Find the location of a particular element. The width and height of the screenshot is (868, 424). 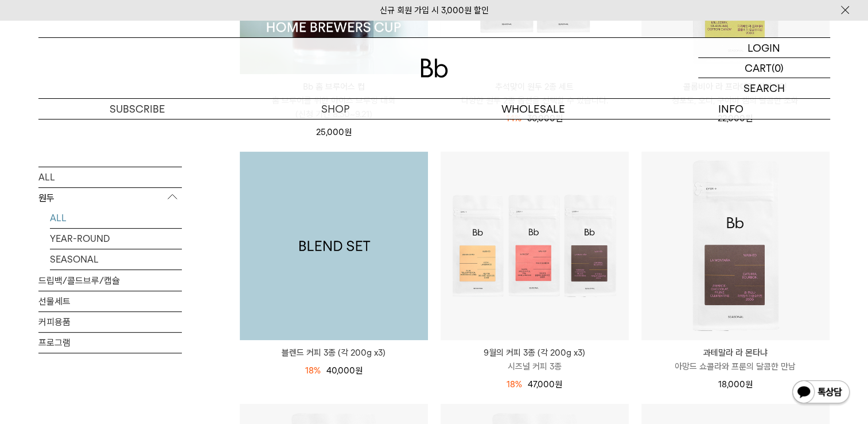

p: 아망드 쇼콜라와 프룬의 달콤한 만남 is located at coordinates (735, 366).